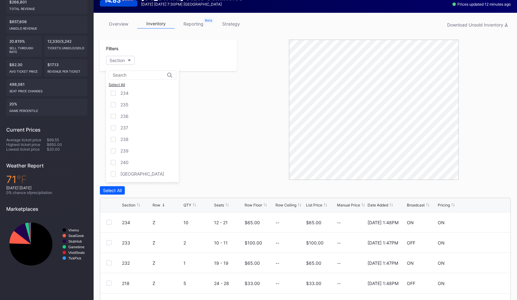  What do you see at coordinates (198, 222) in the screenshot?
I see `div: 10` at bounding box center [198, 222].